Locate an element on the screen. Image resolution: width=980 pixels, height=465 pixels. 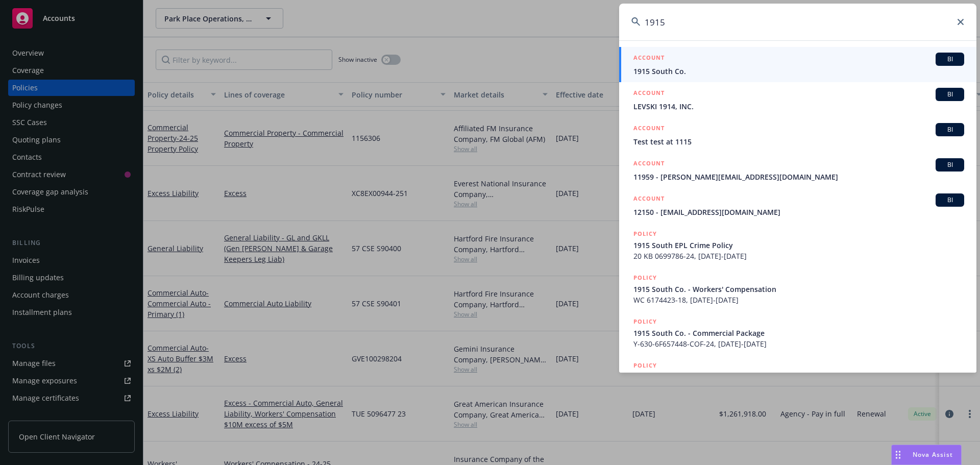
span: 1915 South Co. - Commercial Package is located at coordinates (799, 333).